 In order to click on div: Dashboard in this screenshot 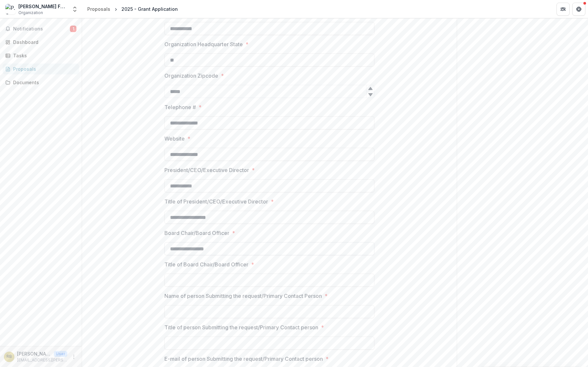, I will do `click(43, 42)`.